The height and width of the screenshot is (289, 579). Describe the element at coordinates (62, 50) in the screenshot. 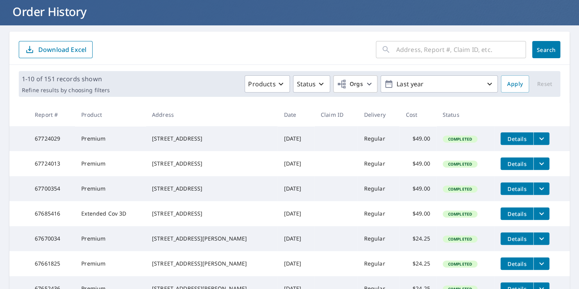

I see `p: Download Excel` at that location.